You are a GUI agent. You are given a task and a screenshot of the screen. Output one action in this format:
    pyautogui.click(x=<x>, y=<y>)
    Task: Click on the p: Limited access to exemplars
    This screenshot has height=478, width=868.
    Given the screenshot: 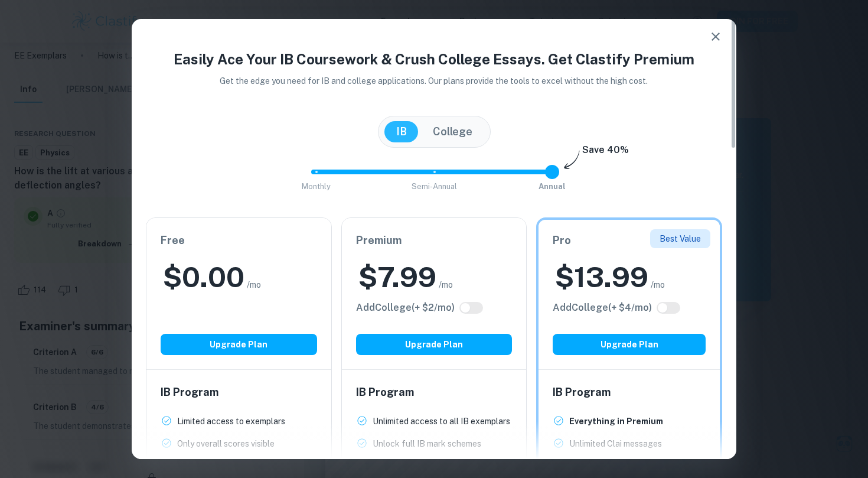 What is the action you would take?
    pyautogui.click(x=231, y=421)
    